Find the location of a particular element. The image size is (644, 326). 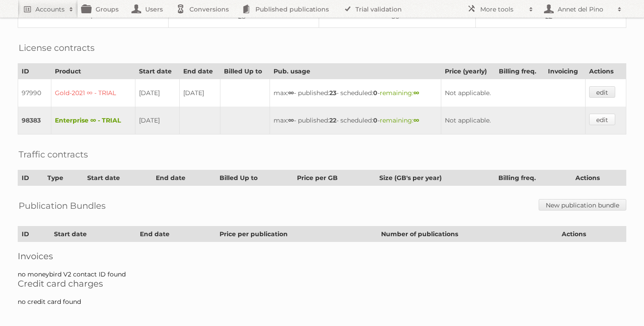

a: New publication bundle is located at coordinates (583, 204).